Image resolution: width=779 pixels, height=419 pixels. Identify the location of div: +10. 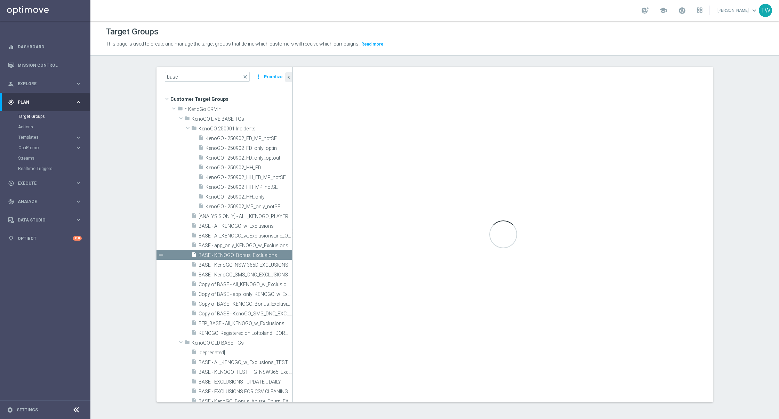
(77, 238).